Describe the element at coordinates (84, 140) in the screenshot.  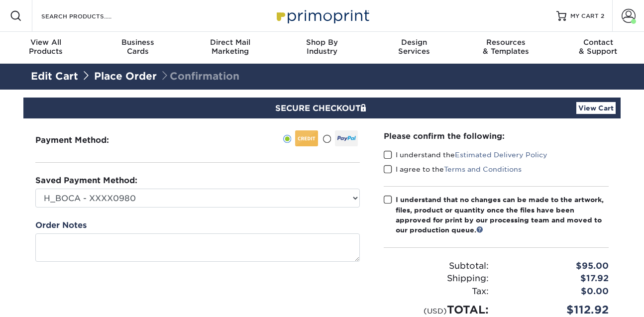
I see `h3: Payment Method:` at that location.